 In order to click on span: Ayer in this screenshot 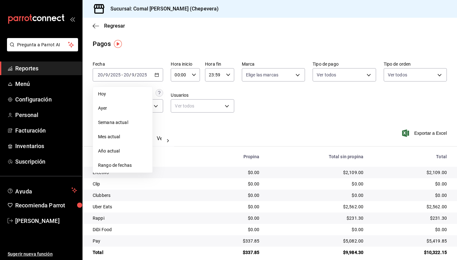, I will do `click(123, 108)`.